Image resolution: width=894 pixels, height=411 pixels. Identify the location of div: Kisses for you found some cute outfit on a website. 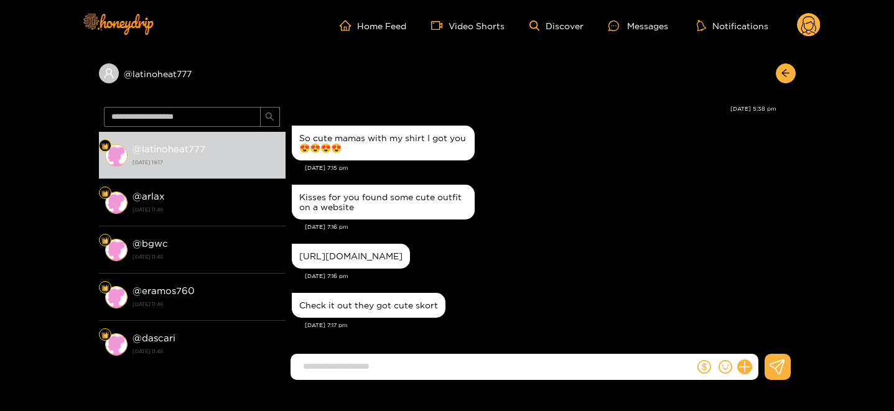
(383, 202).